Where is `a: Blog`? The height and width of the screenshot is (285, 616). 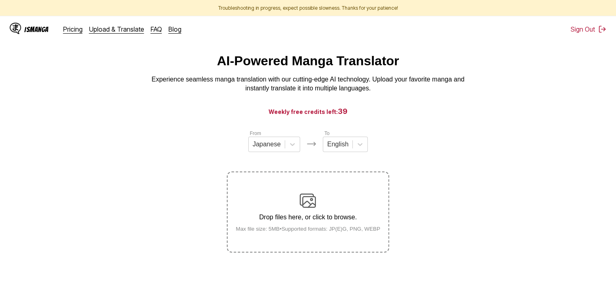
a: Blog is located at coordinates (175, 29).